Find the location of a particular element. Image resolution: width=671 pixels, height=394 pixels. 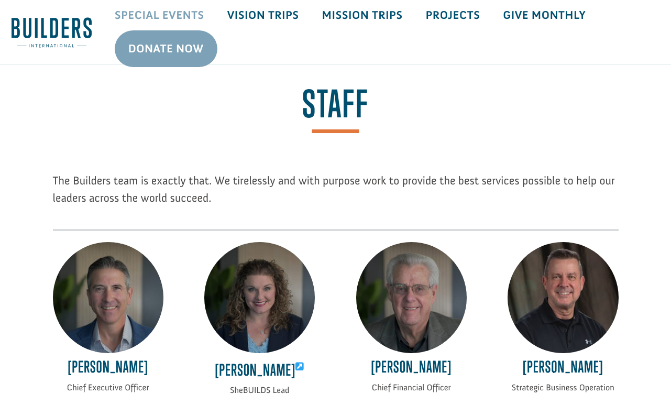

img: Laci Moore is located at coordinates (259, 297).